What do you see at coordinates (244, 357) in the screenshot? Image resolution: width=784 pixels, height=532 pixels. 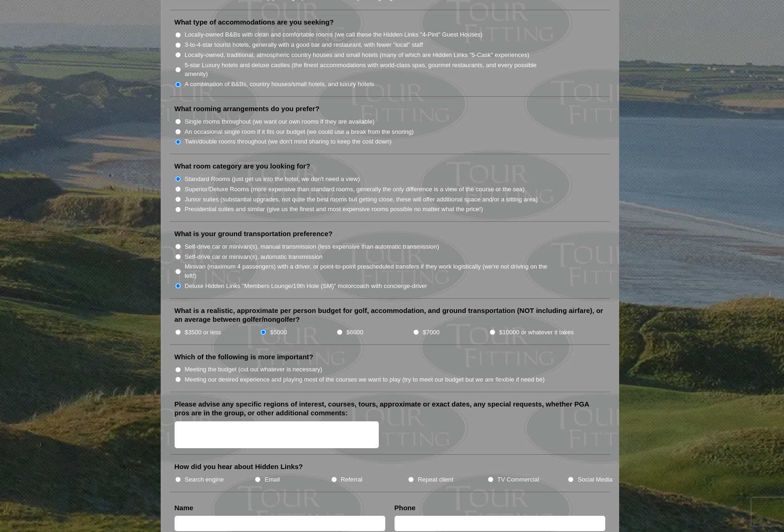 I see `label: Which of the following is more important?` at bounding box center [244, 357].